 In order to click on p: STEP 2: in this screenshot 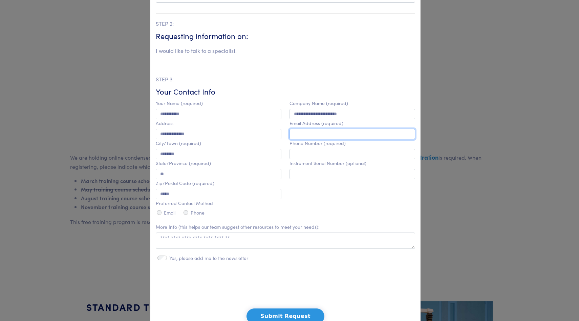, I will do `click(285, 24)`.